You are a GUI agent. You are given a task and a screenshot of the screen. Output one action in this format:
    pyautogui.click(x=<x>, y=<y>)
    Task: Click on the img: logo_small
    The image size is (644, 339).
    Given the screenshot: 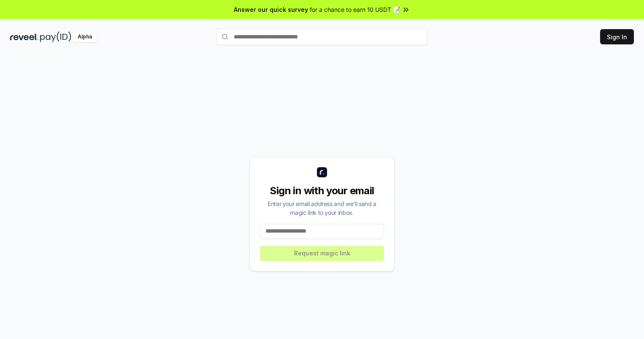 What is the action you would take?
    pyautogui.click(x=322, y=172)
    